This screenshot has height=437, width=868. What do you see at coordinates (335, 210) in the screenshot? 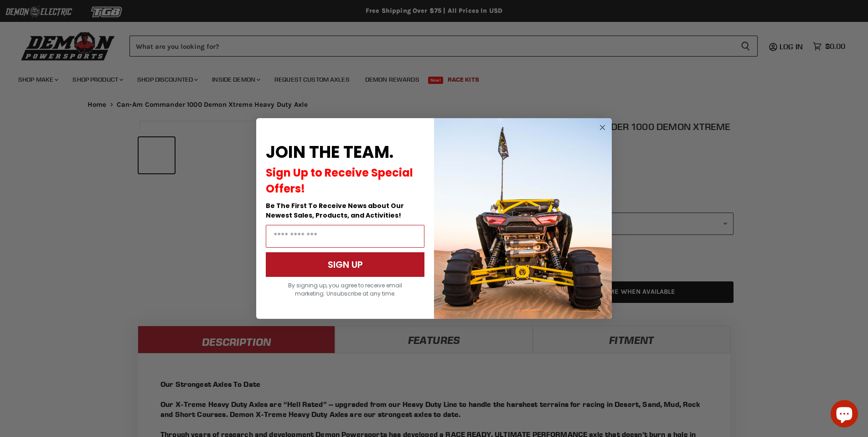
I see `span: Be The First To Receive News about Our Newest Sales, Products, and Activities!` at bounding box center [335, 210].